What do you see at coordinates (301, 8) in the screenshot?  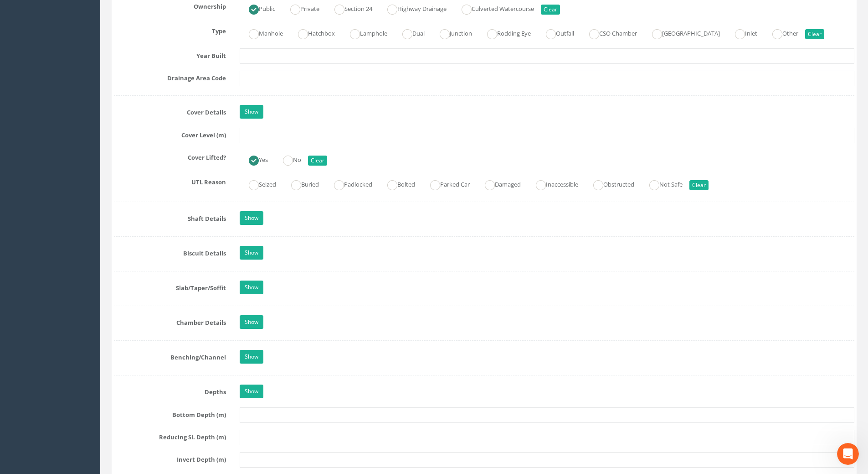 I see `label: Private` at bounding box center [301, 8].